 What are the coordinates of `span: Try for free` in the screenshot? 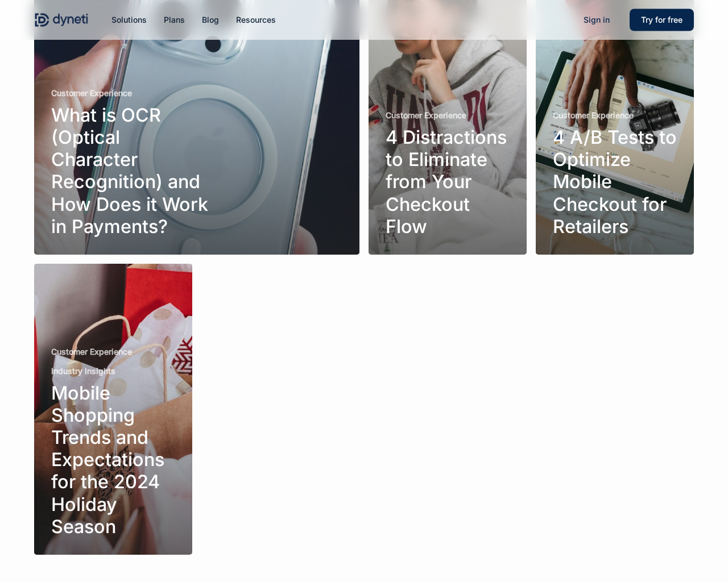 It's located at (661, 19).